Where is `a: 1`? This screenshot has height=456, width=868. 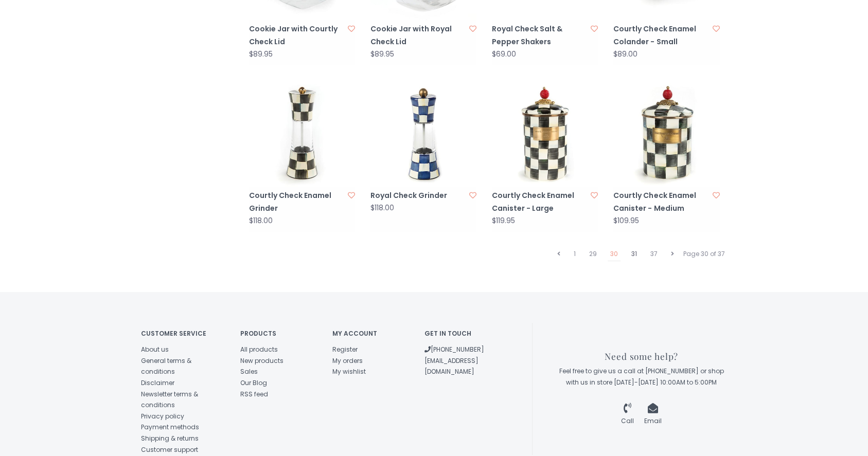 a: 1 is located at coordinates (574, 254).